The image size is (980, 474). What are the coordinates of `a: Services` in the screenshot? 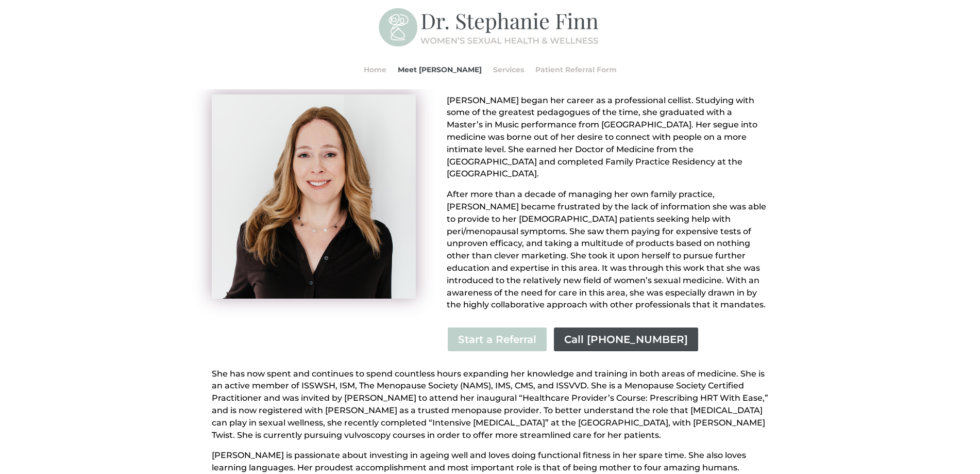 It's located at (509, 69).